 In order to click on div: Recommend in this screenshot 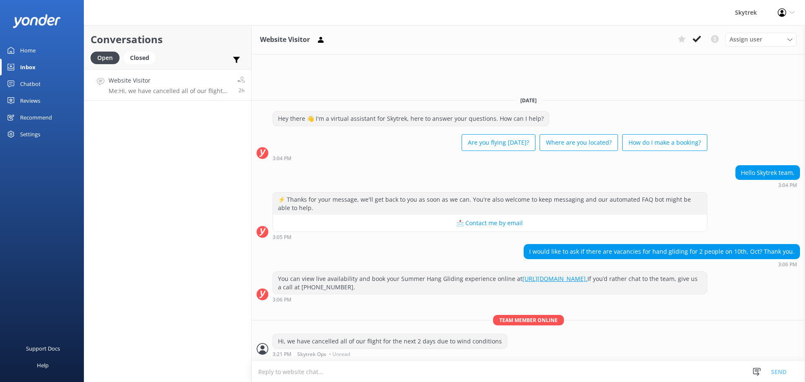, I will do `click(36, 117)`.